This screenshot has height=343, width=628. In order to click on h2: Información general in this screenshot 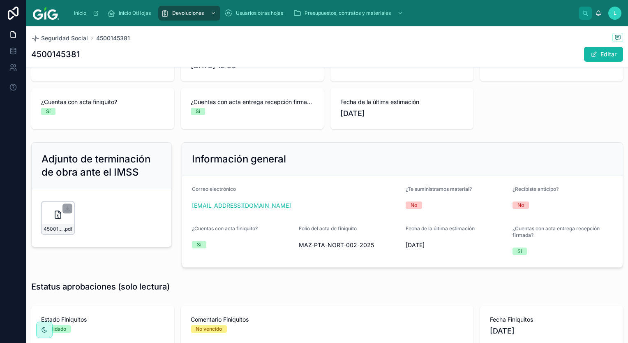, I will do `click(239, 159)`.